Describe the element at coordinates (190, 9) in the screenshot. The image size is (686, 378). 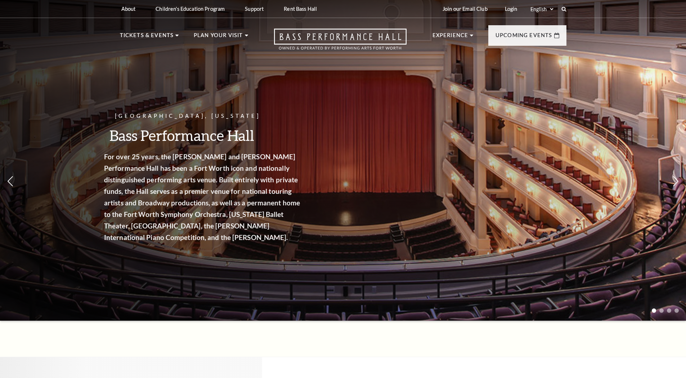
I see `p: Children's Education Program` at that location.